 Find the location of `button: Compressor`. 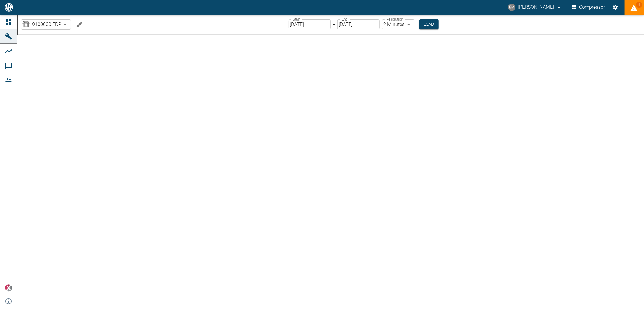

button: Compressor is located at coordinates (588, 7).